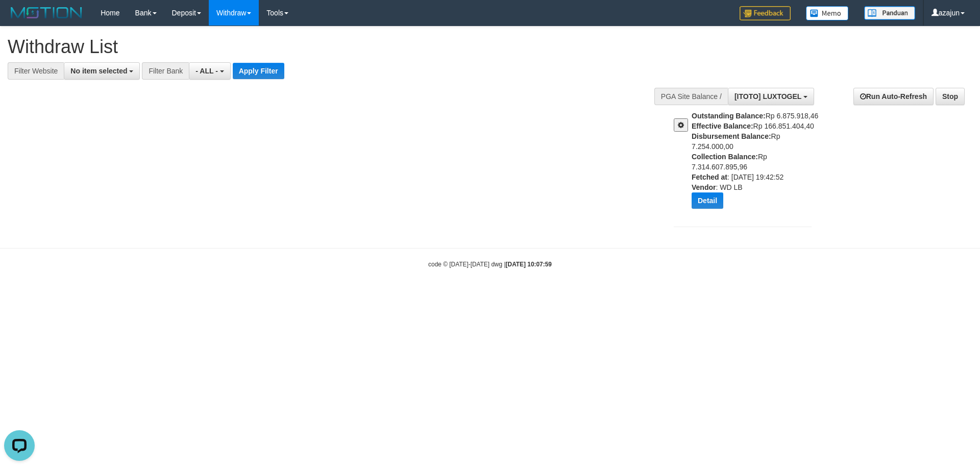 The image size is (980, 469). I want to click on img: panduan.png, so click(890, 13).